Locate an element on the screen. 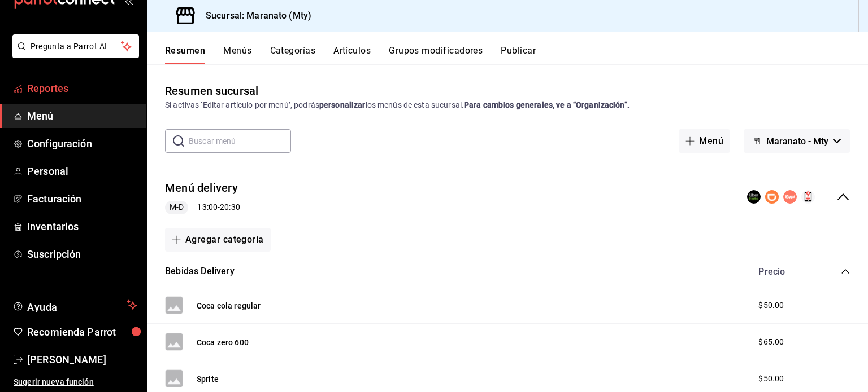 The image size is (868, 392). h3: Sucursal: Maranato (Mty) is located at coordinates (254, 16).